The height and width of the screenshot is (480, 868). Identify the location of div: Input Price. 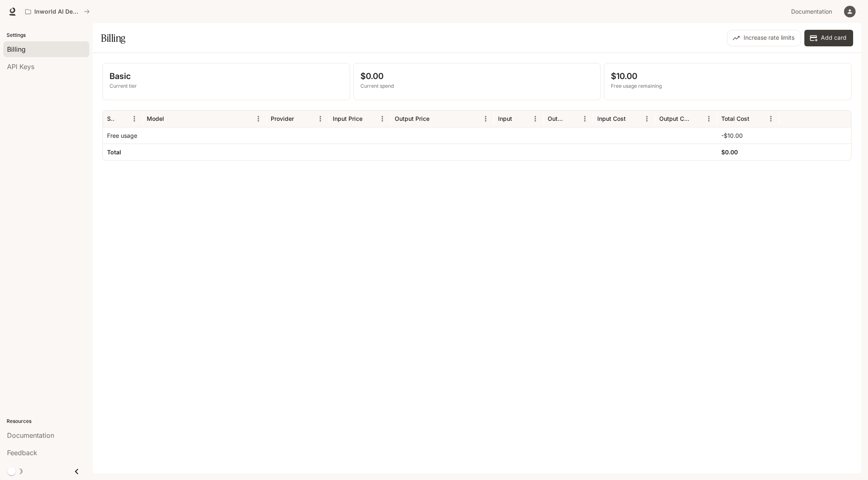
(348, 119).